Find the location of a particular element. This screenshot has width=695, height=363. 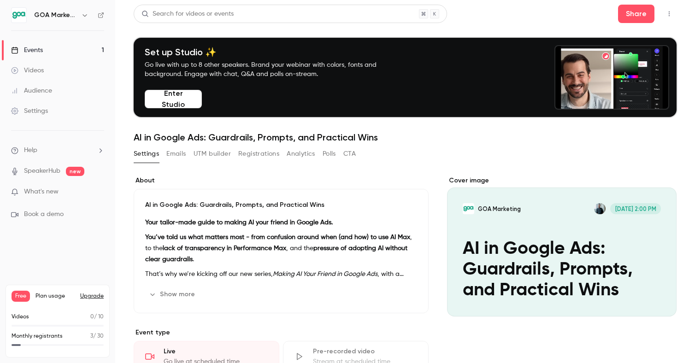

div: Live is located at coordinates (216, 351).